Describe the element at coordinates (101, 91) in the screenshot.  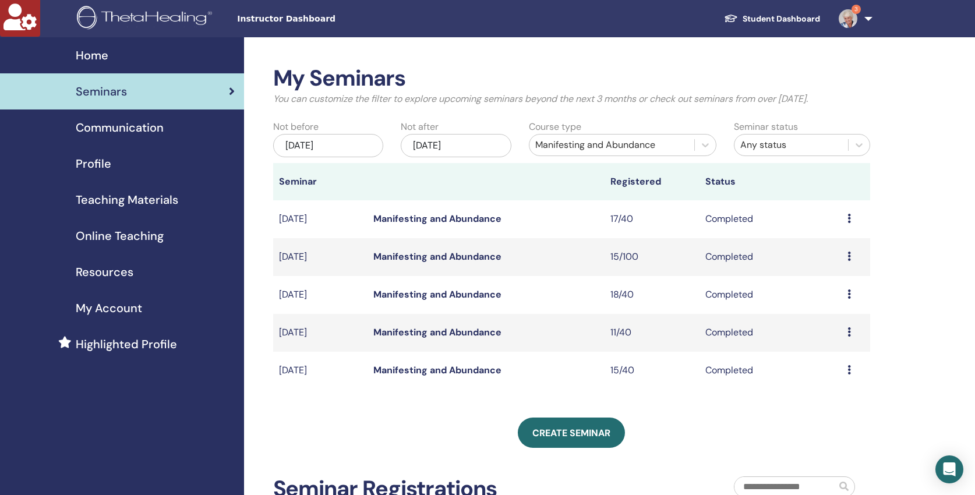
I see `span: Seminars` at that location.